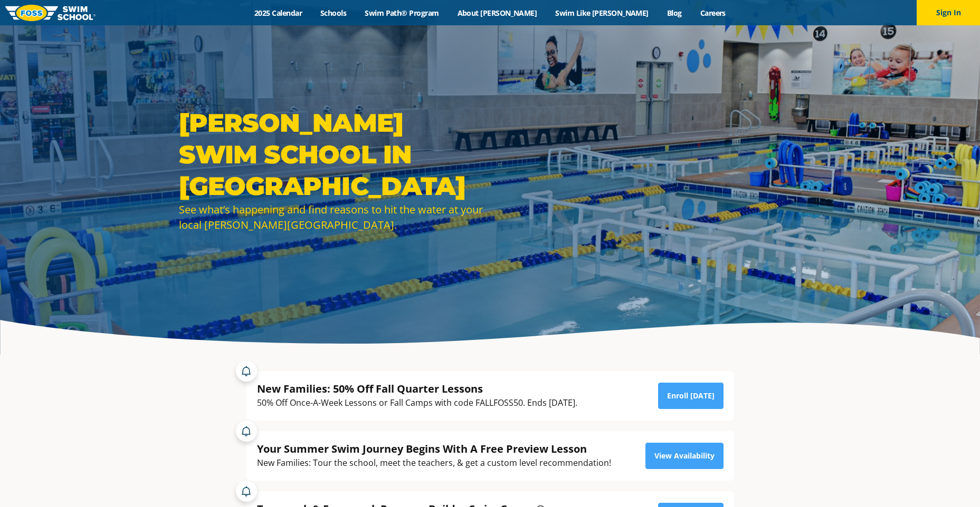  I want to click on a: View Availability, so click(684, 456).